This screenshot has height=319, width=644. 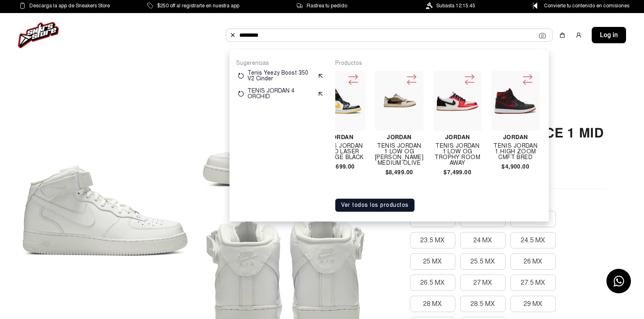 What do you see at coordinates (399, 172) in the screenshot?
I see `h4: $8,499.00` at bounding box center [399, 172].